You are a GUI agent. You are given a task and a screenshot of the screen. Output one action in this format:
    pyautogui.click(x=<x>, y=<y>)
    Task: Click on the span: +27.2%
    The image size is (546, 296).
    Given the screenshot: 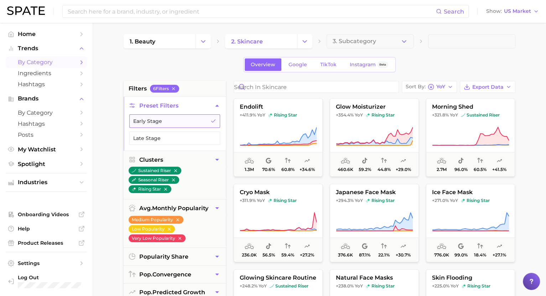 What is the action you would take?
    pyautogui.click(x=307, y=255)
    